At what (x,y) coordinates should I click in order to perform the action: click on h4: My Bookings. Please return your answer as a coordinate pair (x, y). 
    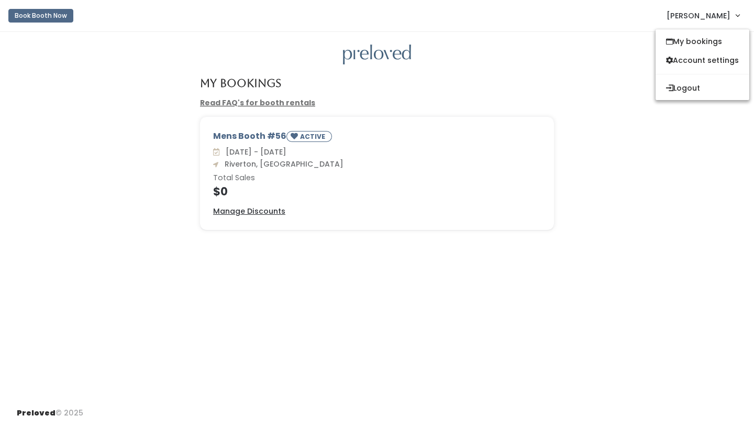
    Looking at the image, I should click on (240, 83).